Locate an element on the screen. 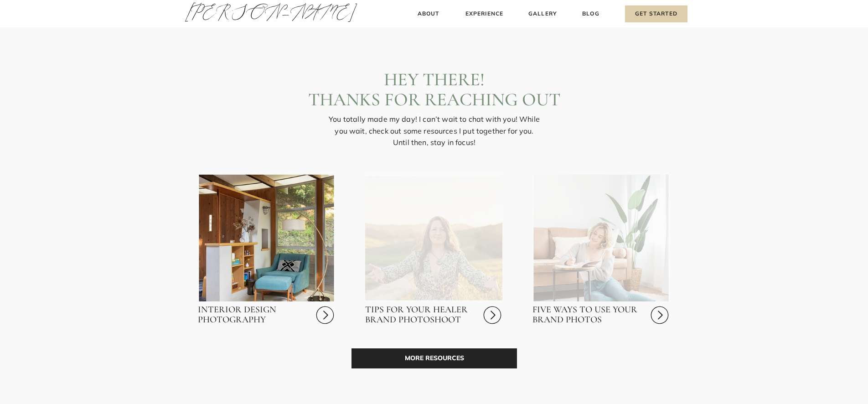 The width and height of the screenshot is (868, 404). a: Blog is located at coordinates (590, 14).